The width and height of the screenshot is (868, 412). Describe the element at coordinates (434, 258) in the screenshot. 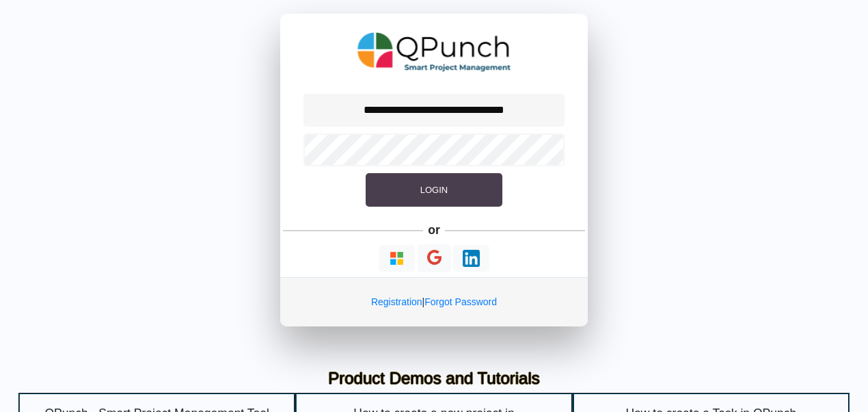

I see `button: Continue With Google` at that location.